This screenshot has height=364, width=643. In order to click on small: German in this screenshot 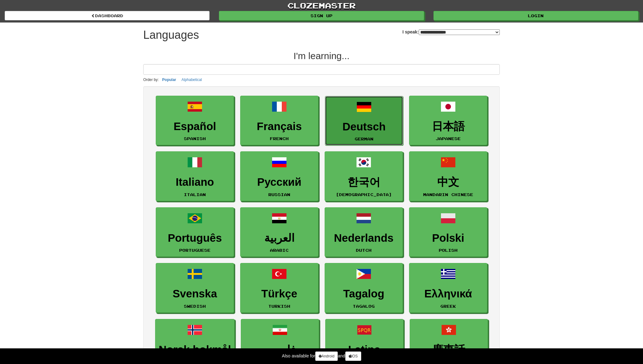, I will do `click(364, 139)`.